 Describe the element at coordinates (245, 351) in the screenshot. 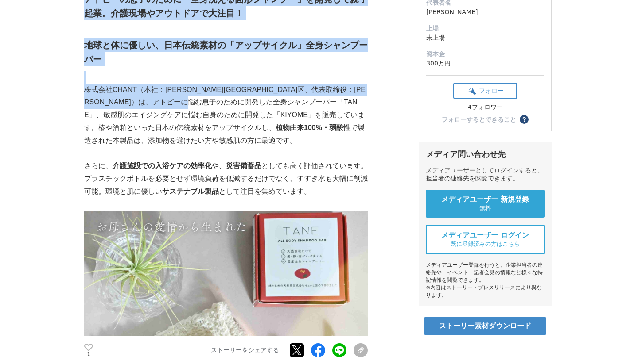

I see `p: ストーリーをシェアする` at that location.